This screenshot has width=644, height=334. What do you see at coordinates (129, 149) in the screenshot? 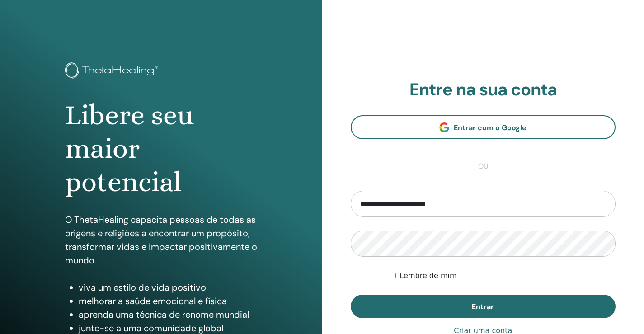
I see `font: Libere seu maior potencial` at bounding box center [129, 149].